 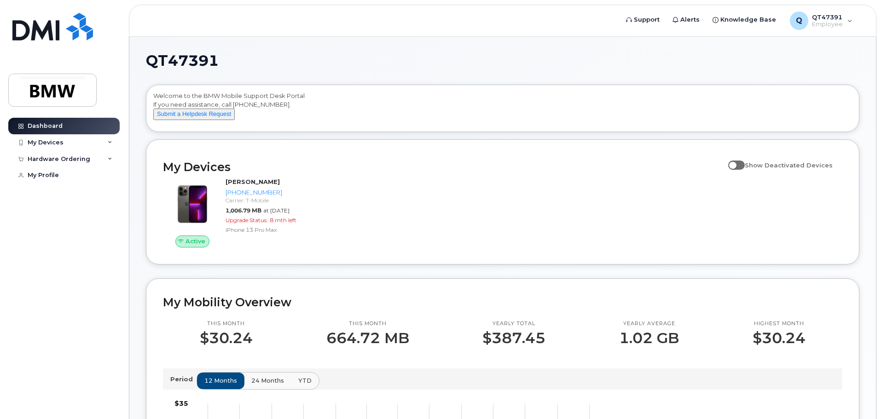 What do you see at coordinates (181, 404) in the screenshot?
I see `tspan: $35` at bounding box center [181, 404].